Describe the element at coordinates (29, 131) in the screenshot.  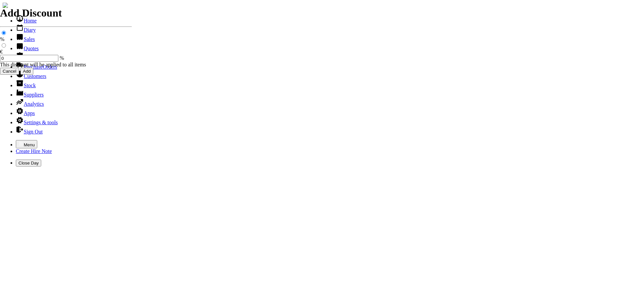
I see `a: Sign Out` at that location.